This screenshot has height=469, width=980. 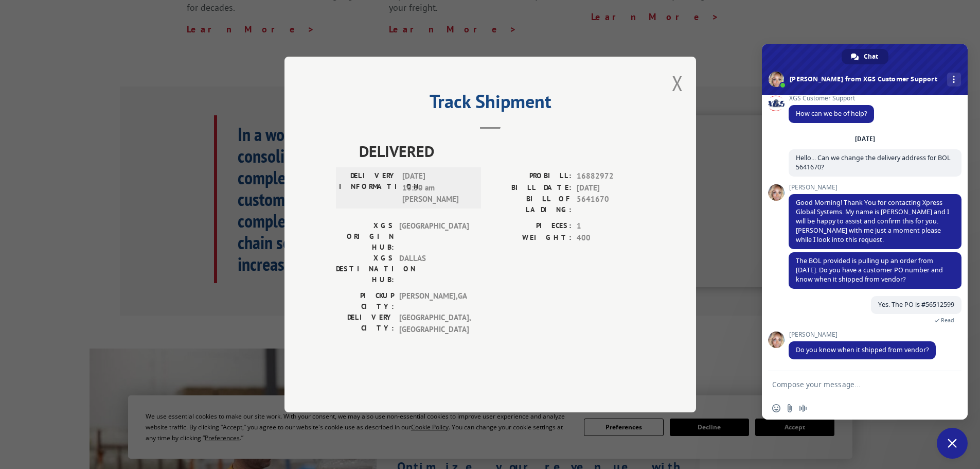 I want to click on textarea: Compose your message..., so click(x=853, y=385).